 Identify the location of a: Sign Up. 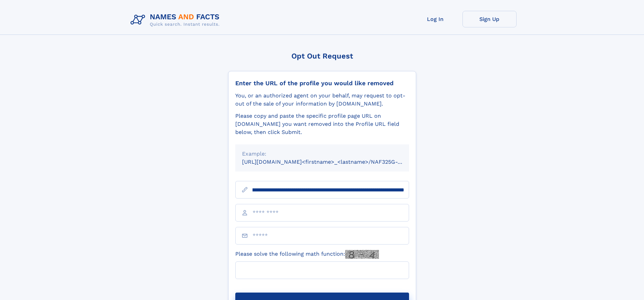
(489, 19).